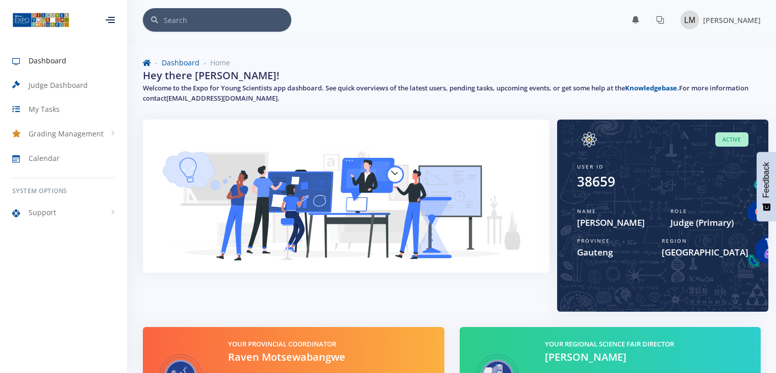 The image size is (776, 373). I want to click on span: Support, so click(42, 212).